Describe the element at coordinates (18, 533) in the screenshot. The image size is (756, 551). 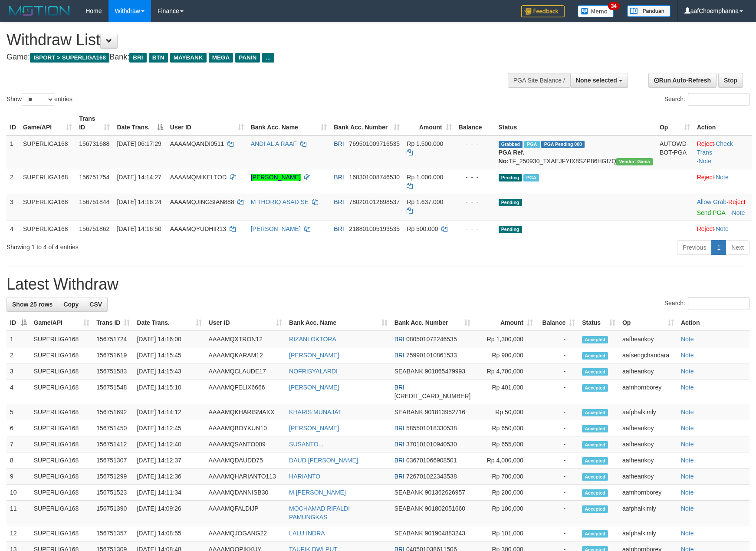
I see `td: 12` at that location.